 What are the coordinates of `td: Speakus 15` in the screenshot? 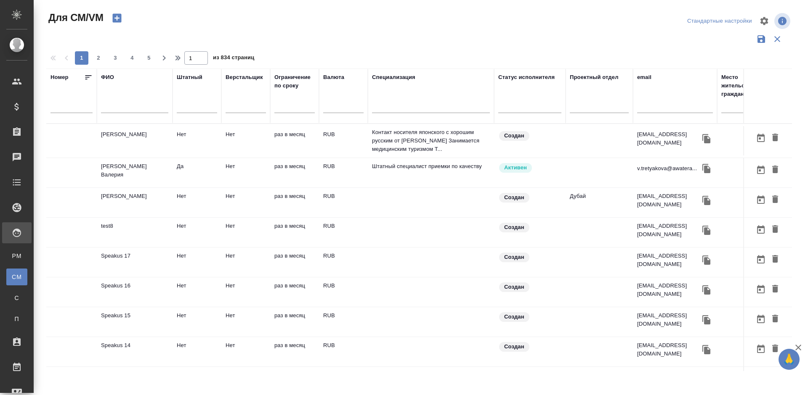 It's located at (135, 322).